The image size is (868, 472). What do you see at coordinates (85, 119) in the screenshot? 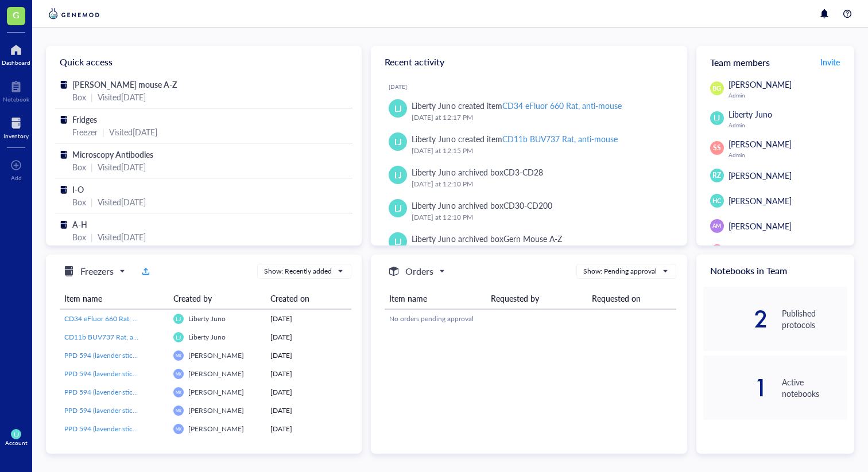
I see `span: Fridges` at bounding box center [85, 119].